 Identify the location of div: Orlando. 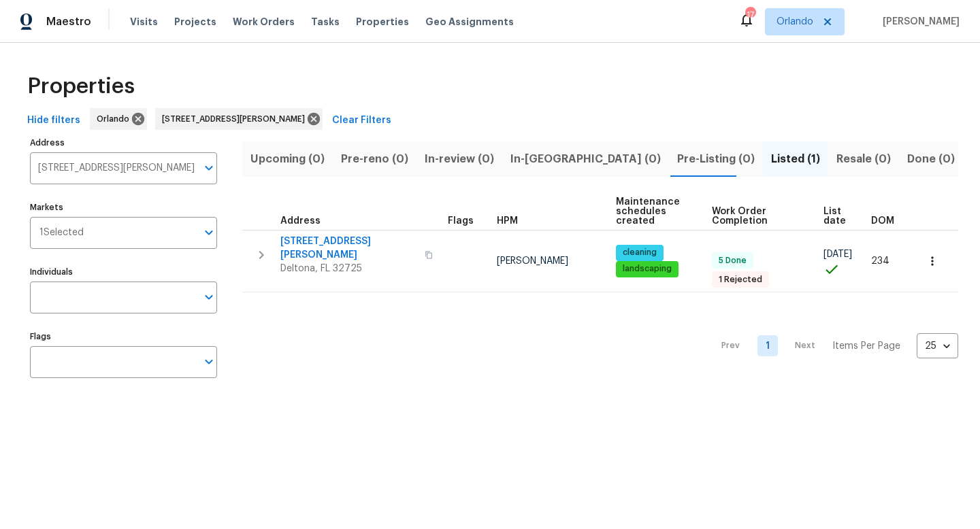
(119, 119).